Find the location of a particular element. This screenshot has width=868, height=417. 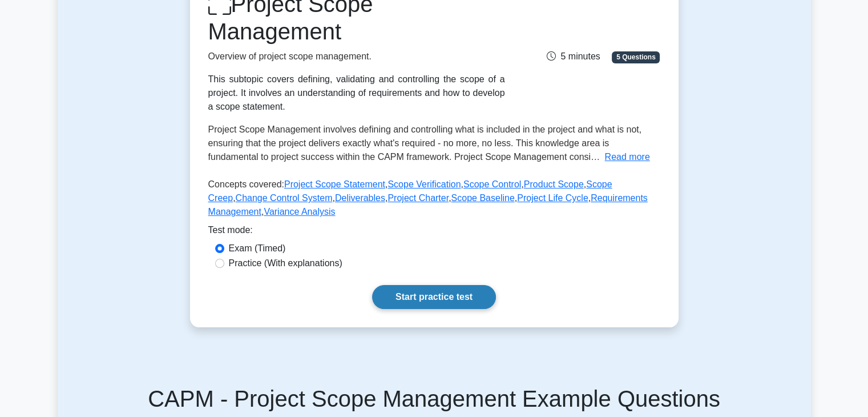

span: 5 Questions is located at coordinates (636, 57).